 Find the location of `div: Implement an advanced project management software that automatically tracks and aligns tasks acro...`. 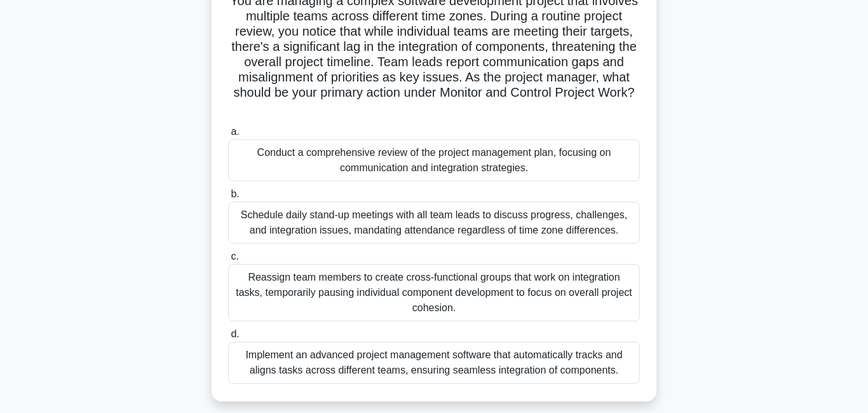

div: Implement an advanced project management software that automatically tracks and aligns tasks acro... is located at coordinates (434, 363).